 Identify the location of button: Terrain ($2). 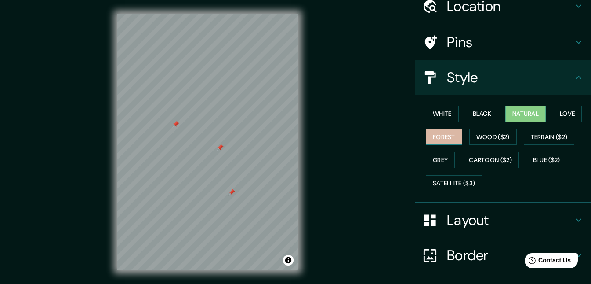
(549, 137).